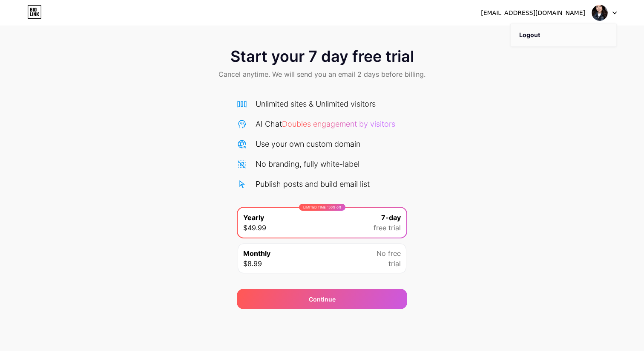 Image resolution: width=644 pixels, height=351 pixels. Describe the element at coordinates (308, 144) in the screenshot. I see `div: Use your own custom domain` at that location.